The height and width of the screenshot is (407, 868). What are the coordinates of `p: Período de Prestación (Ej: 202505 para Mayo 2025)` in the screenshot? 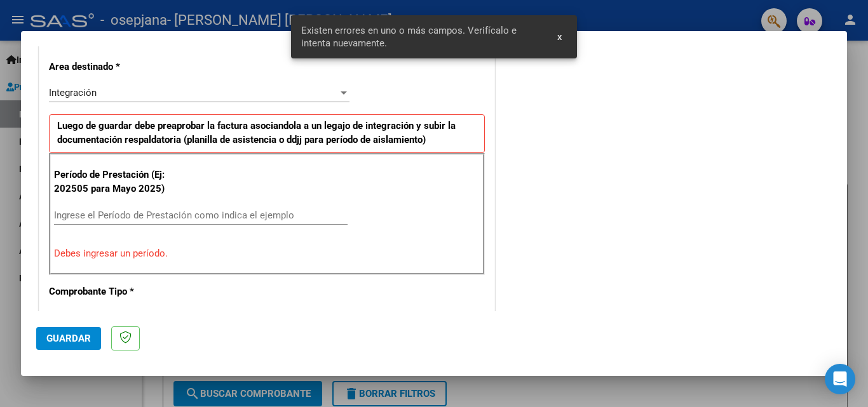 It's located at (118, 182).